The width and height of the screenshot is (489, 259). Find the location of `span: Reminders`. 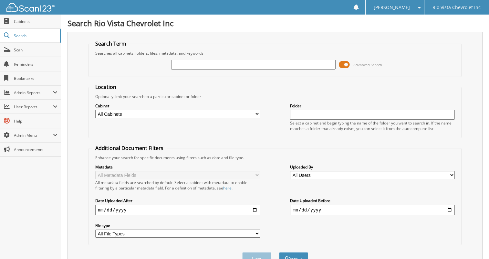

span: Reminders is located at coordinates (36, 64).